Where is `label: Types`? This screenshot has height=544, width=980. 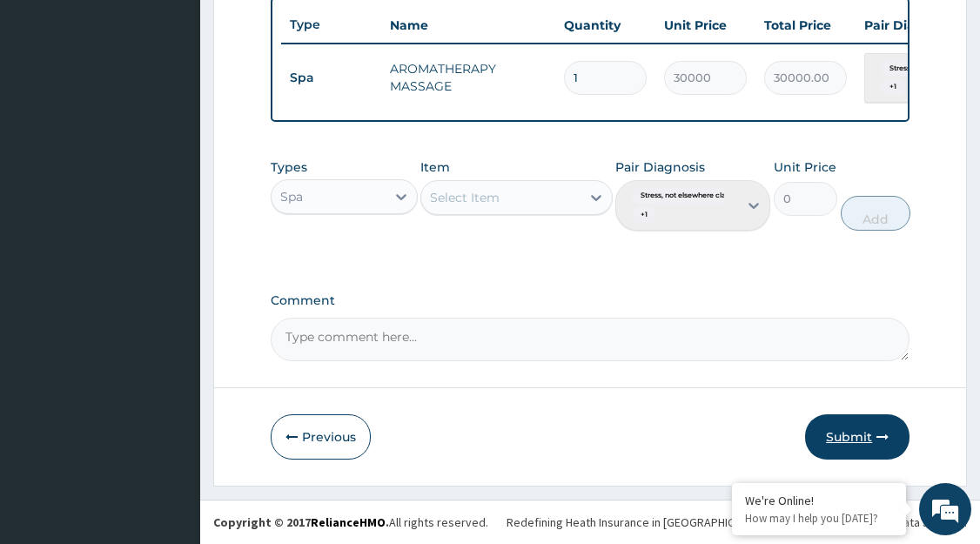
label: Types is located at coordinates (289, 167).